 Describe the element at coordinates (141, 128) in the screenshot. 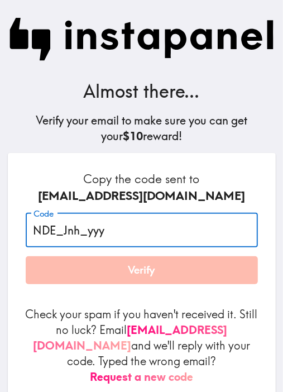

I see `h5: Verify your email to make sure you can get your reward!` at that location.